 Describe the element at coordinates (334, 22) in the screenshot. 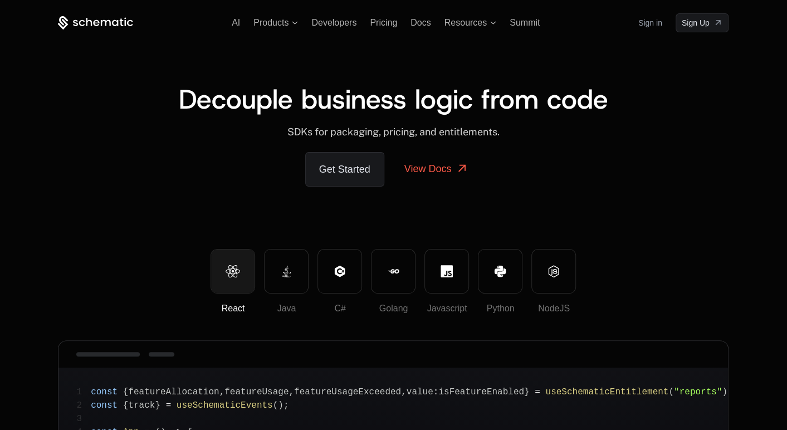

I see `a: Developers` at that location.